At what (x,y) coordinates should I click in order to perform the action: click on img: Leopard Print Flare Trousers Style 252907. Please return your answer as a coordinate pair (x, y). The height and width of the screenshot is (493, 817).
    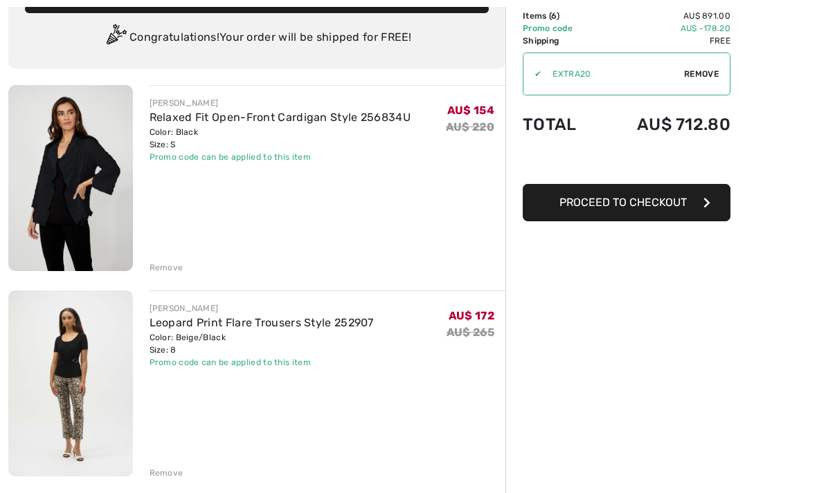
    Looking at the image, I should click on (71, 383).